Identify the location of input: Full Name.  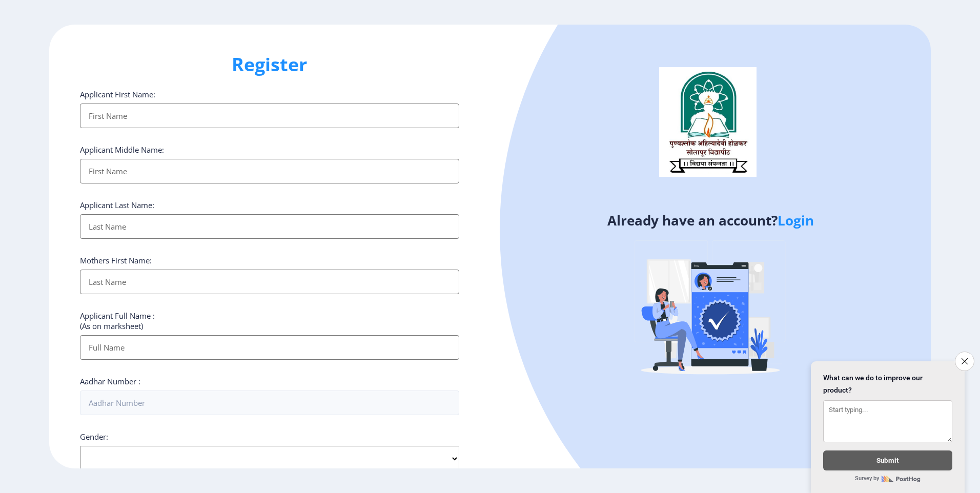
(269, 347).